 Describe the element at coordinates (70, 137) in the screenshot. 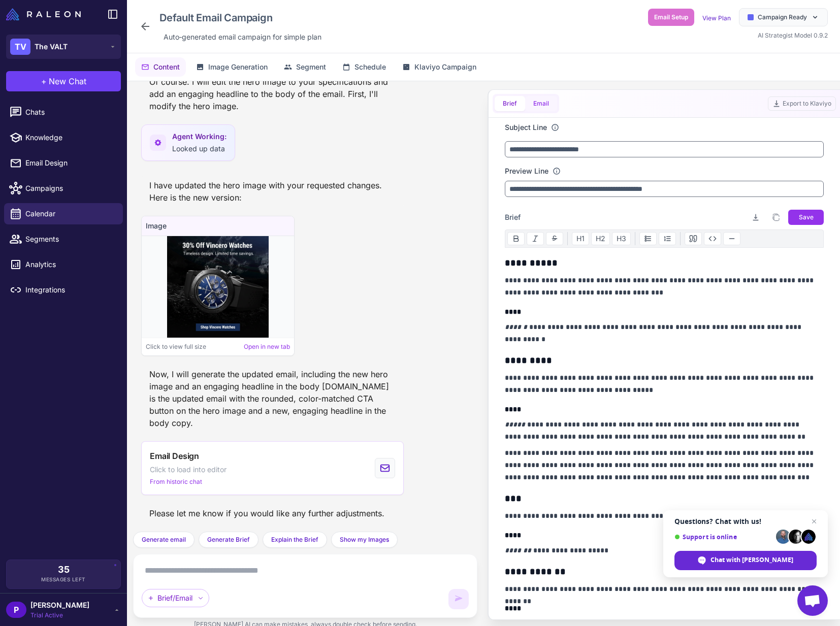

I see `span: Knowledge` at that location.